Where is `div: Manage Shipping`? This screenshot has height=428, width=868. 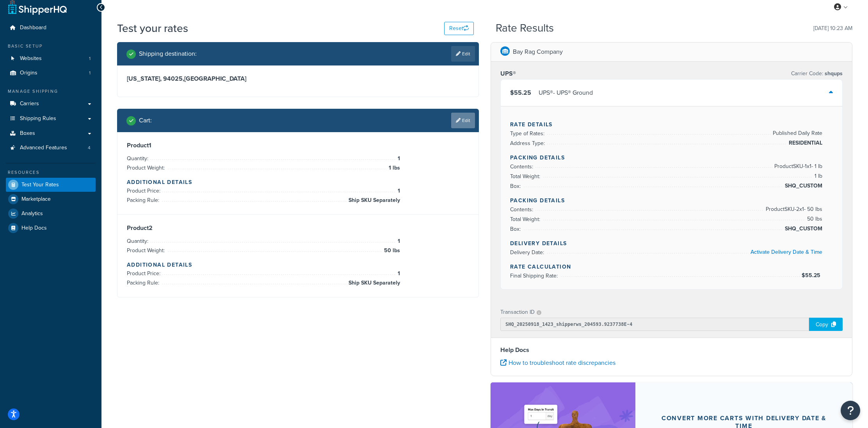 div: Manage Shipping is located at coordinates (50, 91).